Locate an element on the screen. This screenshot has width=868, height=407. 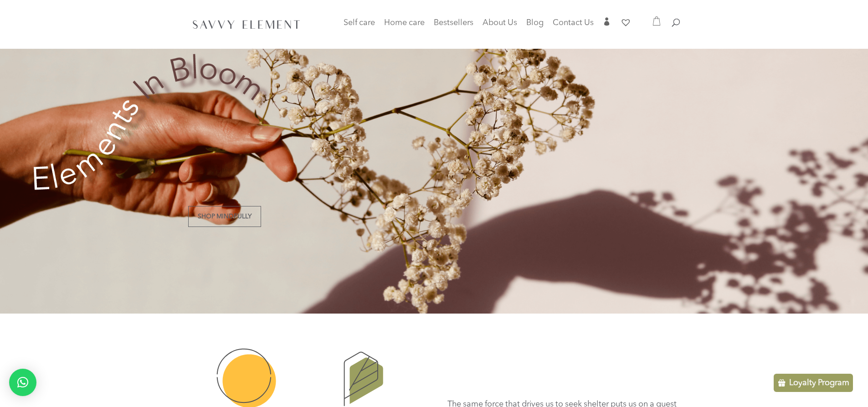
span: Contact Us is located at coordinates (573, 22).